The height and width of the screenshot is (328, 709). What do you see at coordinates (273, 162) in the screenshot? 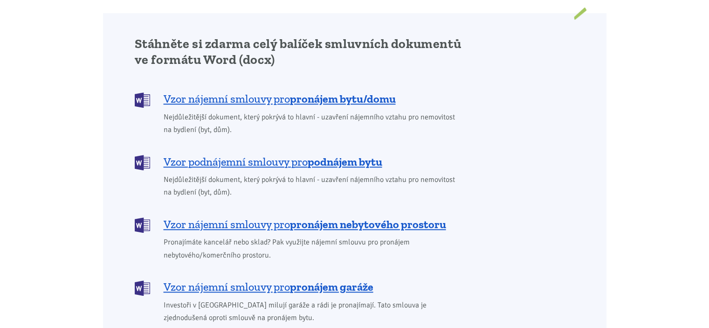
I see `span: Vzor podnájemní smlouvy pro` at bounding box center [273, 162].